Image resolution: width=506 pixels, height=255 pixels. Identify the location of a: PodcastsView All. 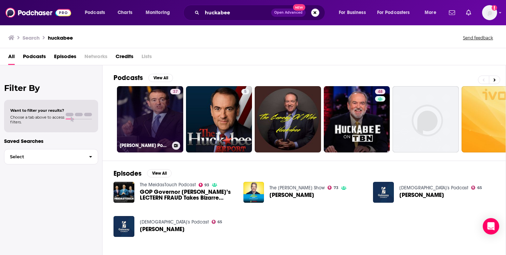
(143, 78).